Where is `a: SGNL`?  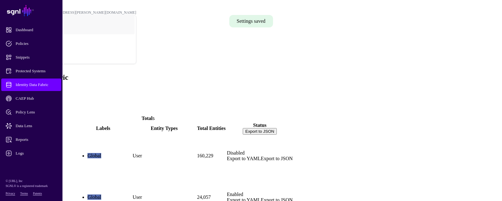
a: SGNL is located at coordinates (31, 11).